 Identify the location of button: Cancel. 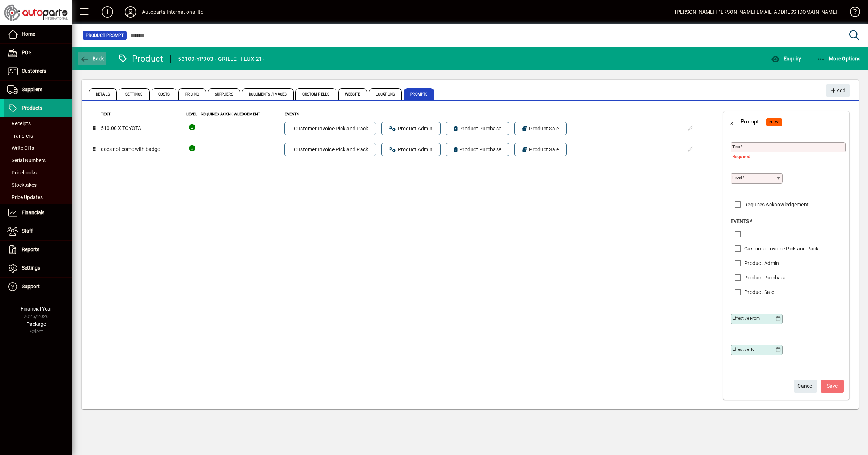
(805, 386).